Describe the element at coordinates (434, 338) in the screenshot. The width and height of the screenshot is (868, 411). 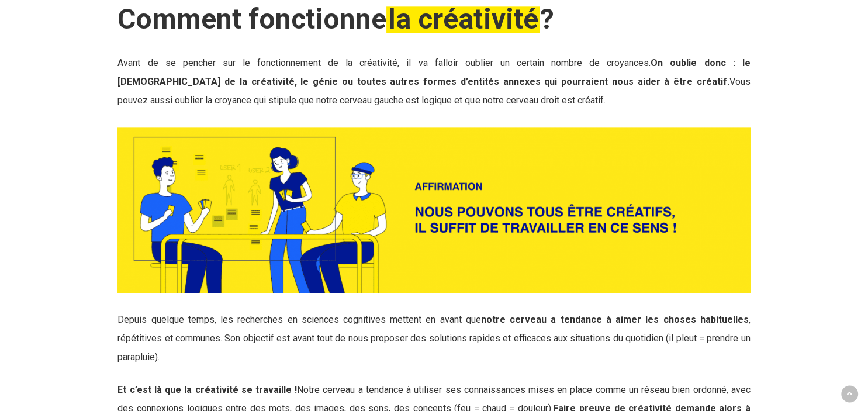
I see `span: Depuis quelque temps, les recherches en sciences cognitives mettent en avant que , répétitives et...` at that location.